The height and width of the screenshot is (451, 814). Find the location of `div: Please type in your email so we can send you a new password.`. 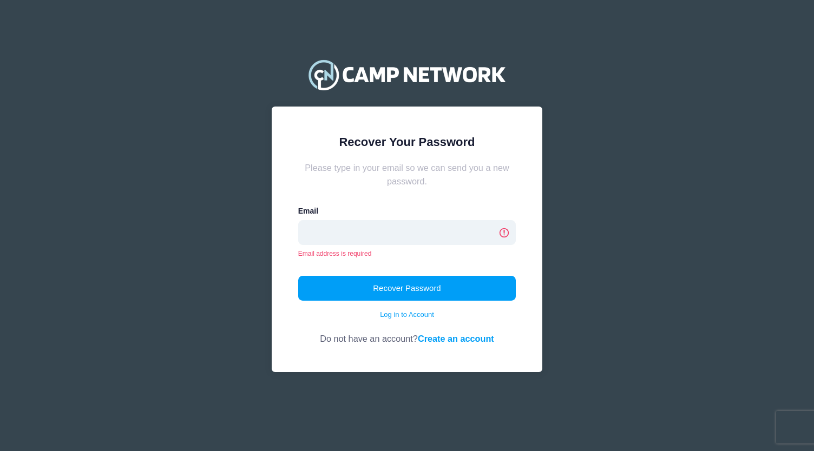

div: Please type in your email so we can send you a new password. is located at coordinates (407, 174).